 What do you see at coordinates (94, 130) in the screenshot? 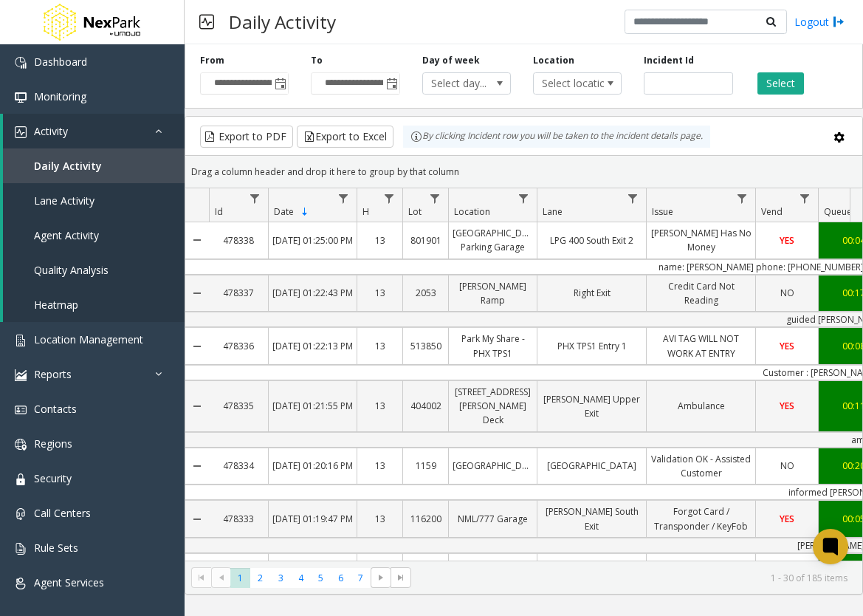
I see `a: Activity` at bounding box center [94, 130].